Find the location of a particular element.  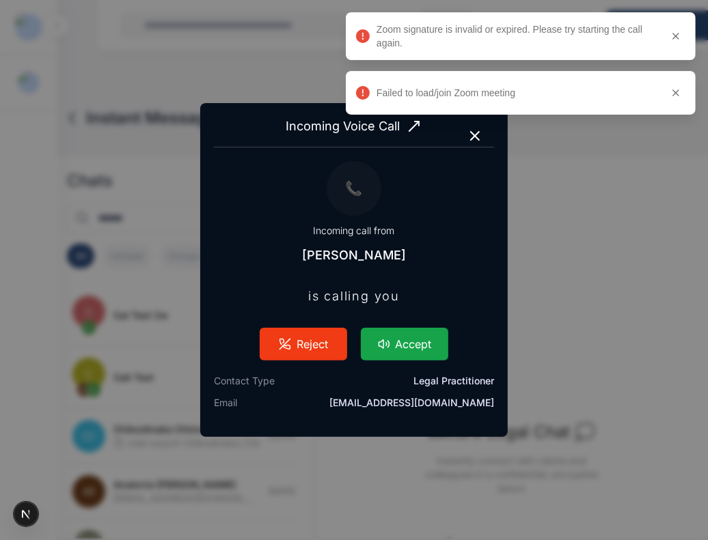

div: Zoom signature is invalid or expired. Please try starting the call again. is located at coordinates (517, 36).